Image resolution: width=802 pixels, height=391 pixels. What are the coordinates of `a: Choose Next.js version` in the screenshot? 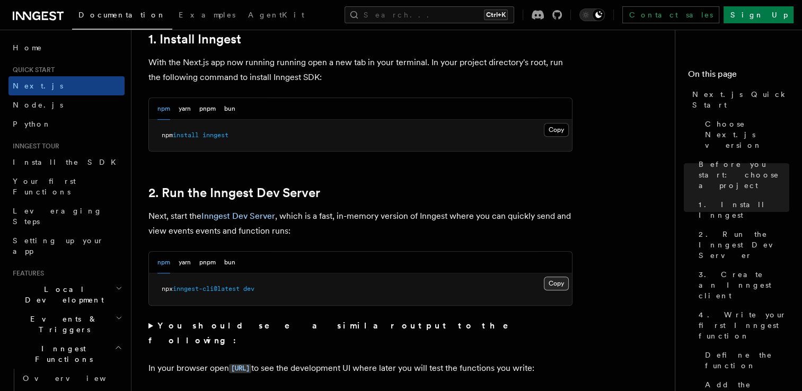 It's located at (745, 135).